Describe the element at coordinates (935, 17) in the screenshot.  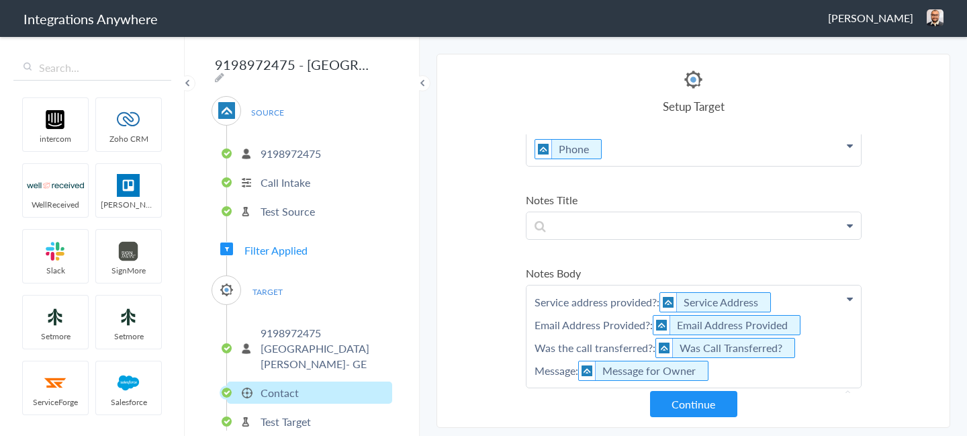
I see `img: pxl-20231231-094529221-2.jpg` at that location.